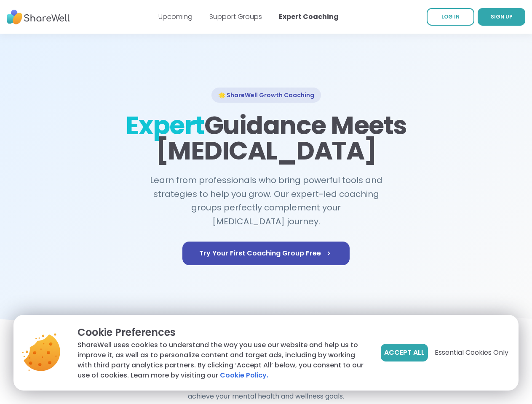  Describe the element at coordinates (266, 95) in the screenshot. I see `div: 🌟 ShareWell Growth Coaching` at that location.